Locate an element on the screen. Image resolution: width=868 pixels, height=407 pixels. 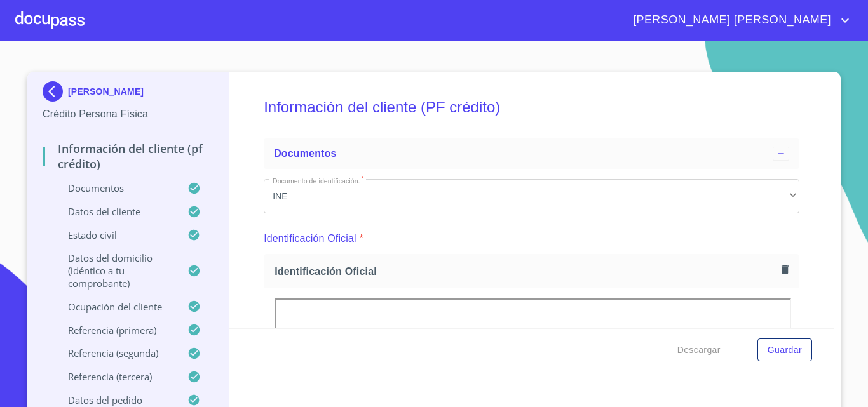
p: Datos del domicilio (idéntico a tu comprobante) is located at coordinates (115, 270).